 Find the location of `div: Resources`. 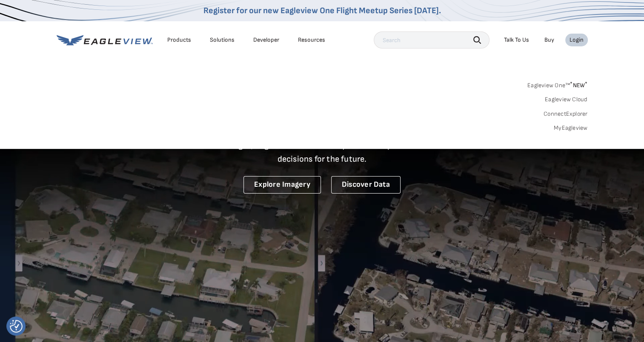

div: Resources is located at coordinates (312, 40).